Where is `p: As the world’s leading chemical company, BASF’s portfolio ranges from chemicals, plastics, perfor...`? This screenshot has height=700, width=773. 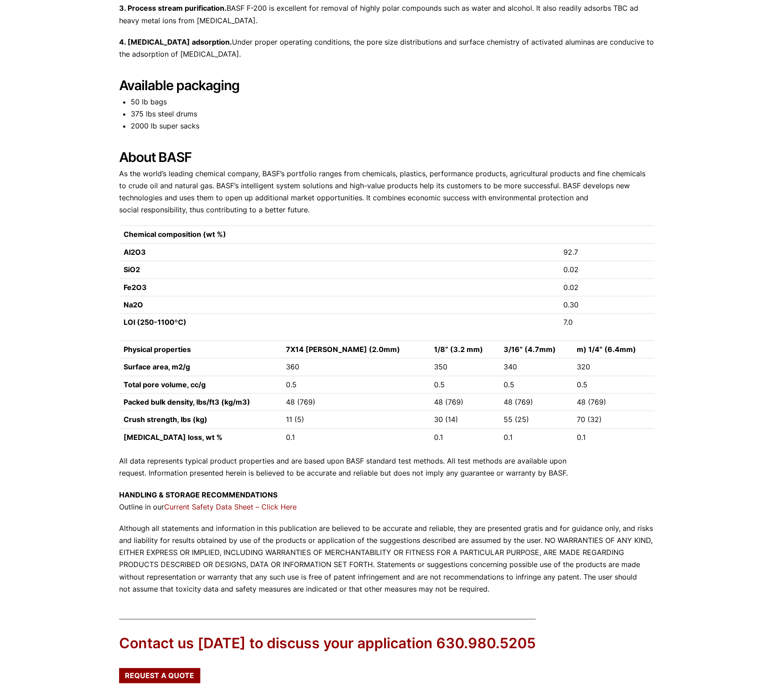
p: As the world’s leading chemical company, BASF’s portfolio ranges from chemicals, plastics, perfor... is located at coordinates (386, 192).